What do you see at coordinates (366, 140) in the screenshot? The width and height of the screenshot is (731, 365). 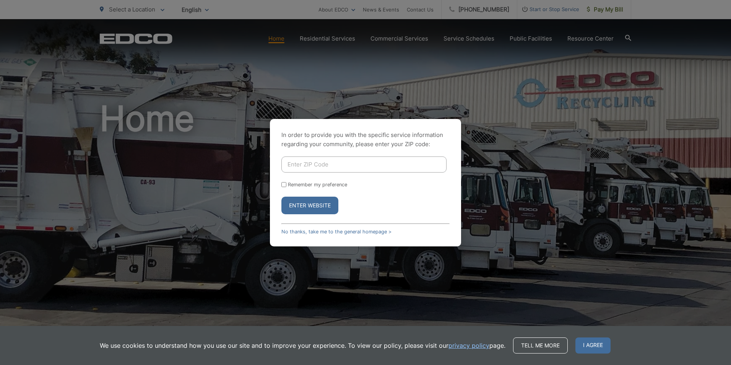 I see `p: In order to provide you with the specific service information regarding your community, please en...` at bounding box center [366, 140].